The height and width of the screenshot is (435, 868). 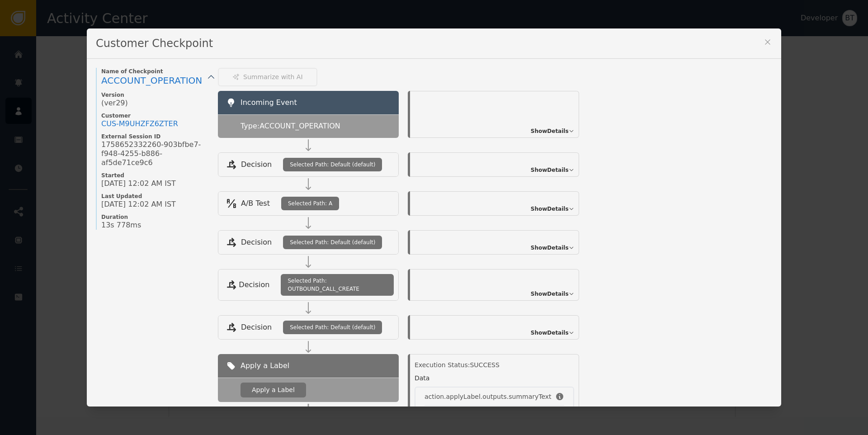 I want to click on a: ACCOUNT_OPERATION, so click(x=155, y=81).